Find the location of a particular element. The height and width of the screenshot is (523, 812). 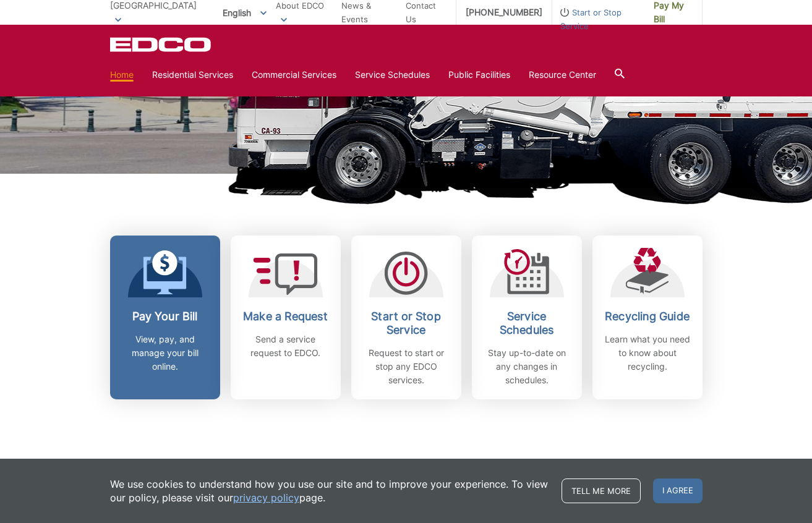

h2: Recycling Guide is located at coordinates (647, 316).